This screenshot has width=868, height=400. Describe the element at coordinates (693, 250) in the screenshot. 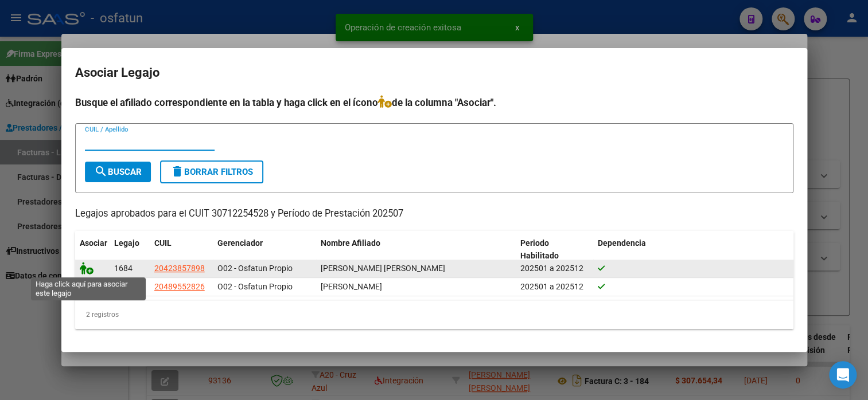

I see `datatable-header-cell: Dependencia` at that location.